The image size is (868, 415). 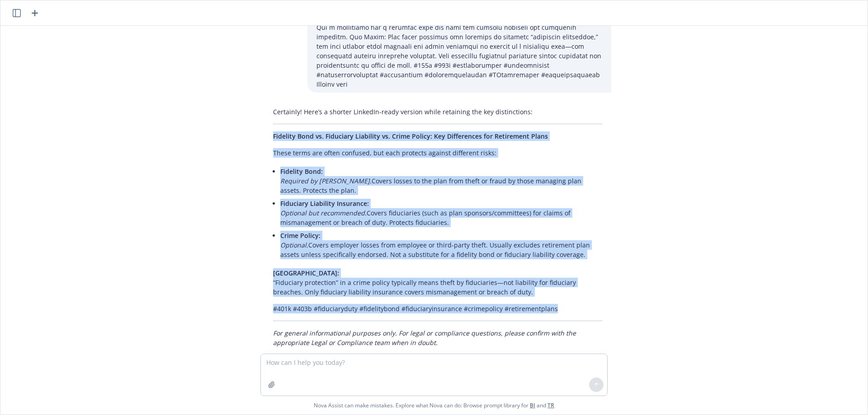 What do you see at coordinates (301, 171) in the screenshot?
I see `span: Fidelity Bond:` at bounding box center [301, 171].